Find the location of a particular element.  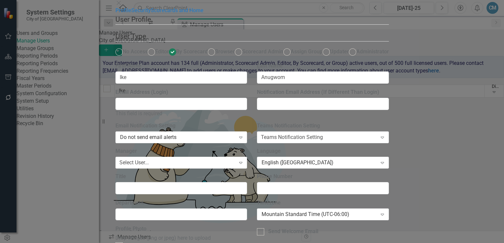

legend: User Type is located at coordinates (252, 36).